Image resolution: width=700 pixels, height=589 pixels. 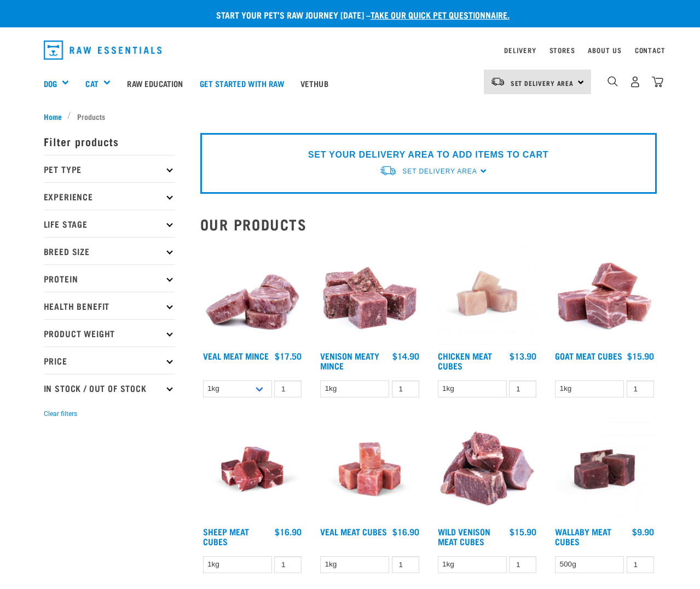 What do you see at coordinates (464, 536) in the screenshot?
I see `a: Wild Venison Meat Cubes` at bounding box center [464, 536].